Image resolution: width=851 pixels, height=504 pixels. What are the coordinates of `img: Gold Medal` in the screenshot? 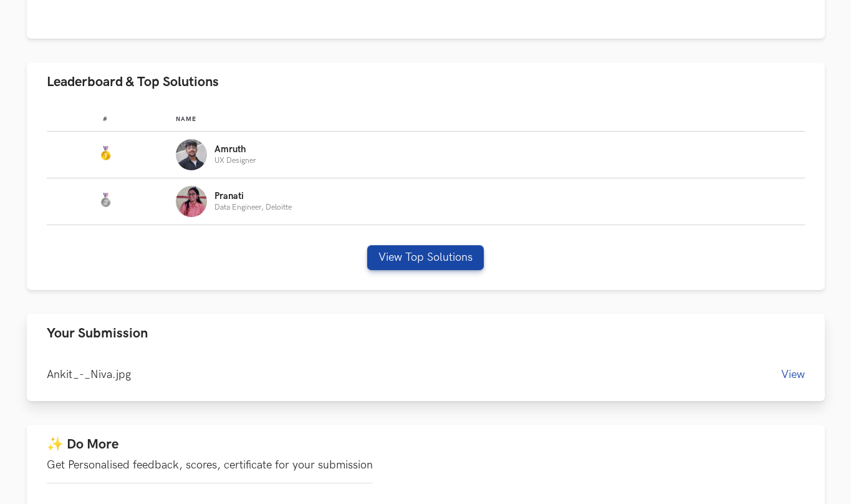 It's located at (106, 153).